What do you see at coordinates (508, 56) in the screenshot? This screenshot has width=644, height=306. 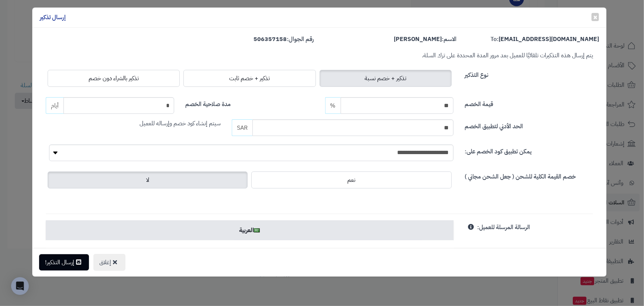 I see `small: يتم إرسال هذه التذكيرات تلقائيًا للعميل بعد مرور المدة المحددة على ترك السلة.` at bounding box center [508, 56].